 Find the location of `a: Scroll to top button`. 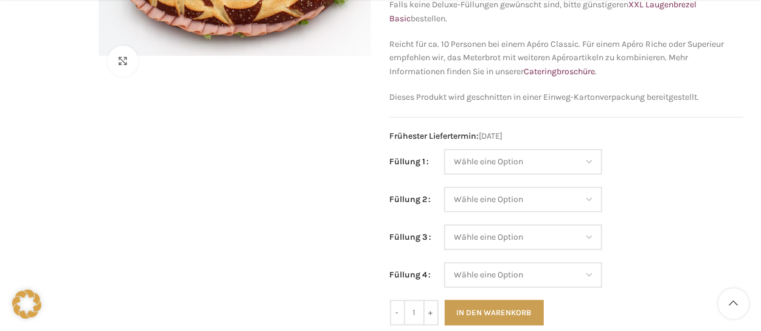

a: Scroll to top button is located at coordinates (734, 304).